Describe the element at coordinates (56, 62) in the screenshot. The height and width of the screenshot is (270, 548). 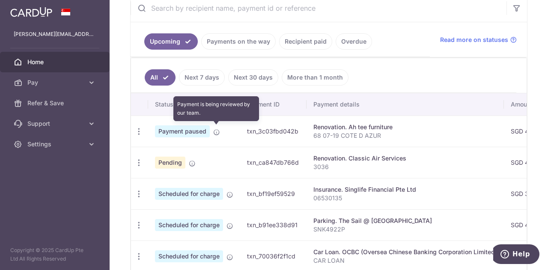
I see `span: Home` at that location.